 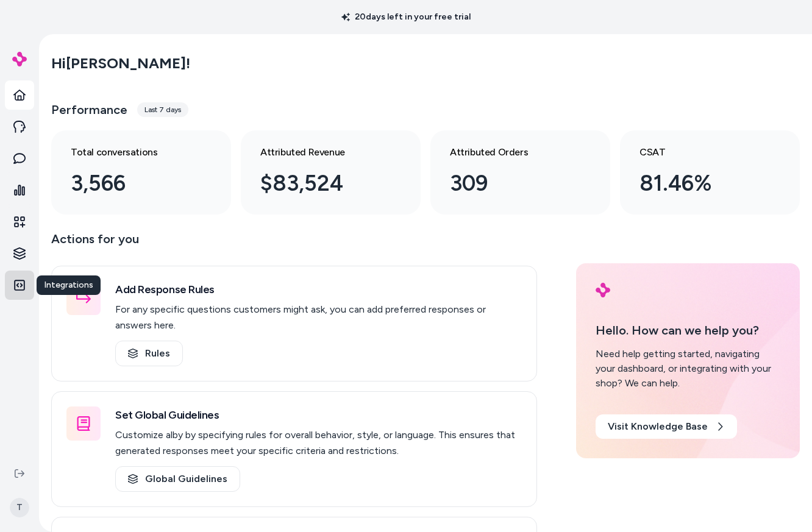 What do you see at coordinates (318, 317) in the screenshot?
I see `p: For any specific questions customers might ask, you can add preferred responses or answers here.` at bounding box center [318, 317].